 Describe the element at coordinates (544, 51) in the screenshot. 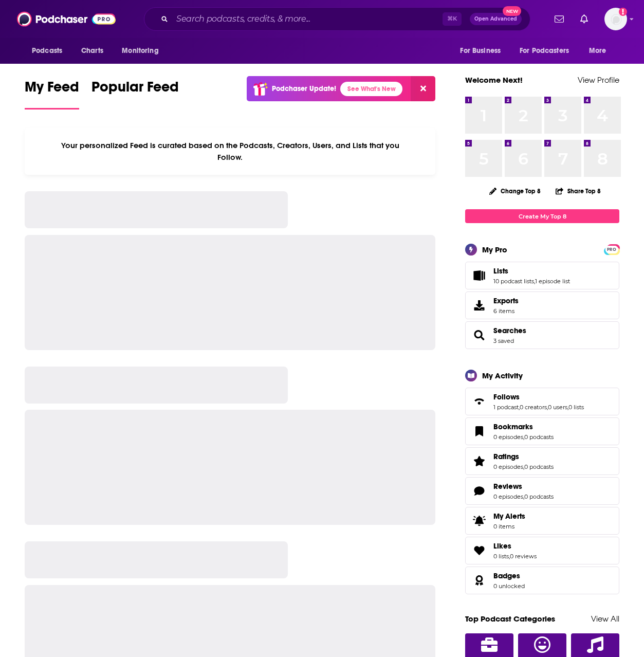

I see `span: For Podcasters` at that location.